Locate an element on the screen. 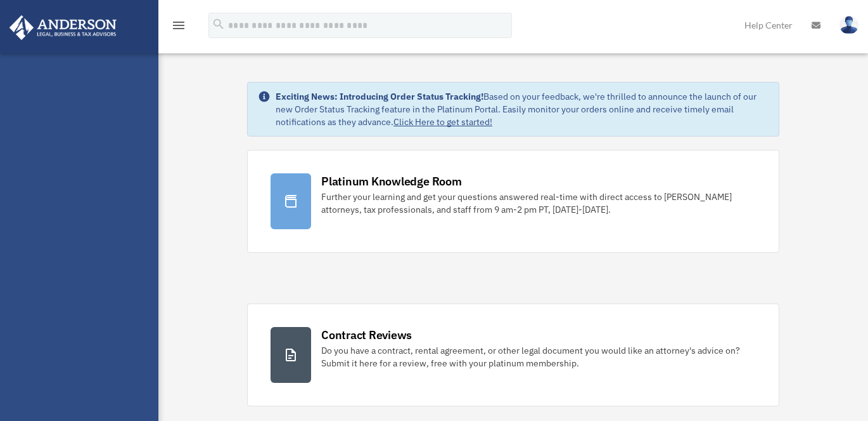 The width and height of the screenshot is (868, 421). img: Anderson Advisors Platinum Portal is located at coordinates (63, 27).